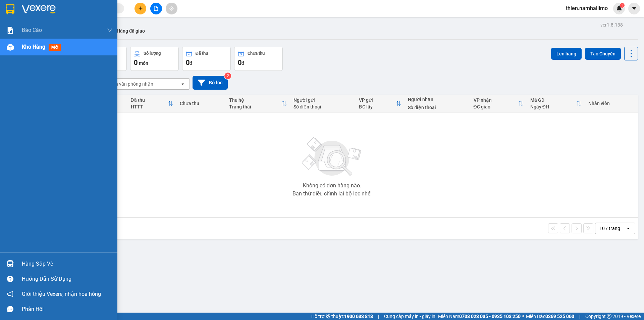 The image size is (644, 320). I want to click on div: Người gửi, so click(323, 100).